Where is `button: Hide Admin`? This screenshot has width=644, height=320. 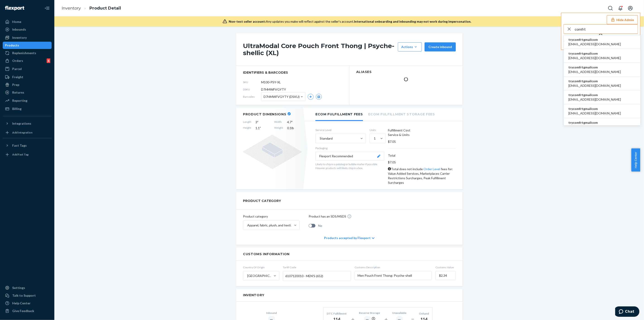
button: Hide Admin is located at coordinates (622, 20).